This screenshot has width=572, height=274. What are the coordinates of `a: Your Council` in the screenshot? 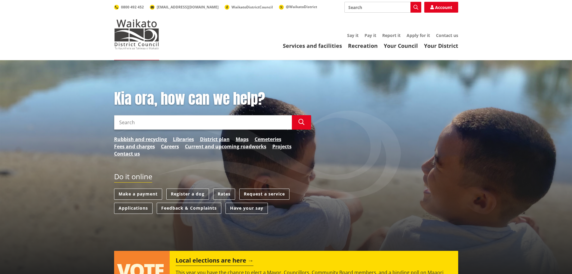 It's located at (401, 46).